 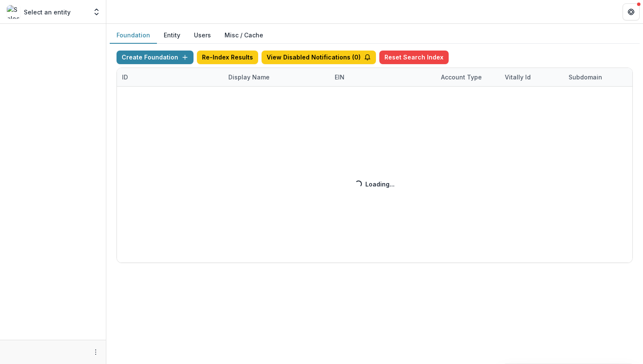 I want to click on p: Select an entity, so click(x=47, y=12).